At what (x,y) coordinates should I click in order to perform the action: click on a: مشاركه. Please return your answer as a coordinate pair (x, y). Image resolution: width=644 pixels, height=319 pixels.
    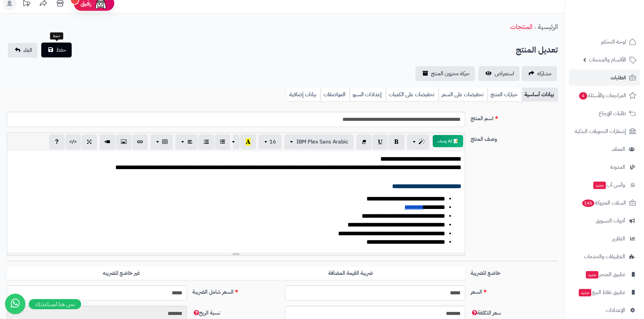
    Looking at the image, I should click on (539, 74).